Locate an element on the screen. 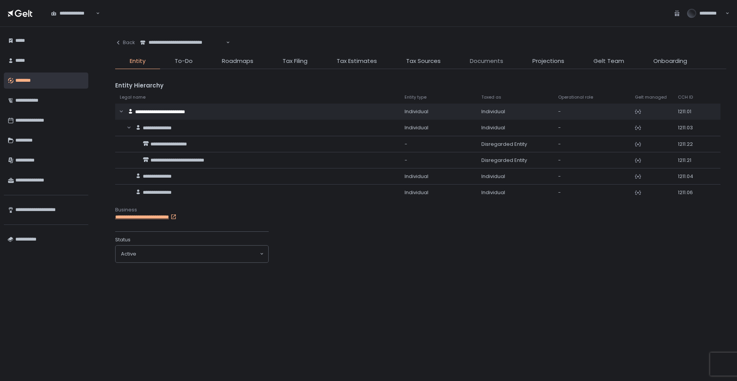 The width and height of the screenshot is (737, 381). span: To-Do is located at coordinates (184, 61).